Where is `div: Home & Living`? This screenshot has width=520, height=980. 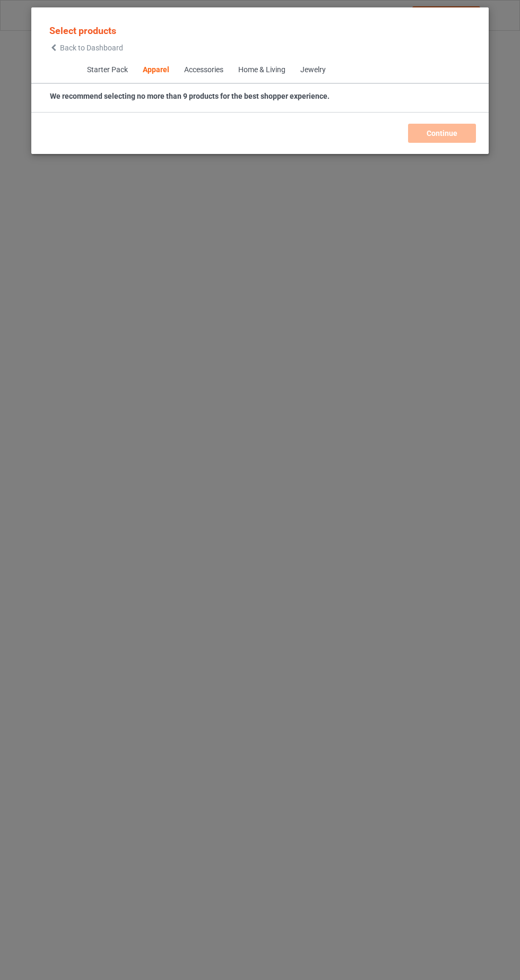 div: Home & Living is located at coordinates (261, 70).